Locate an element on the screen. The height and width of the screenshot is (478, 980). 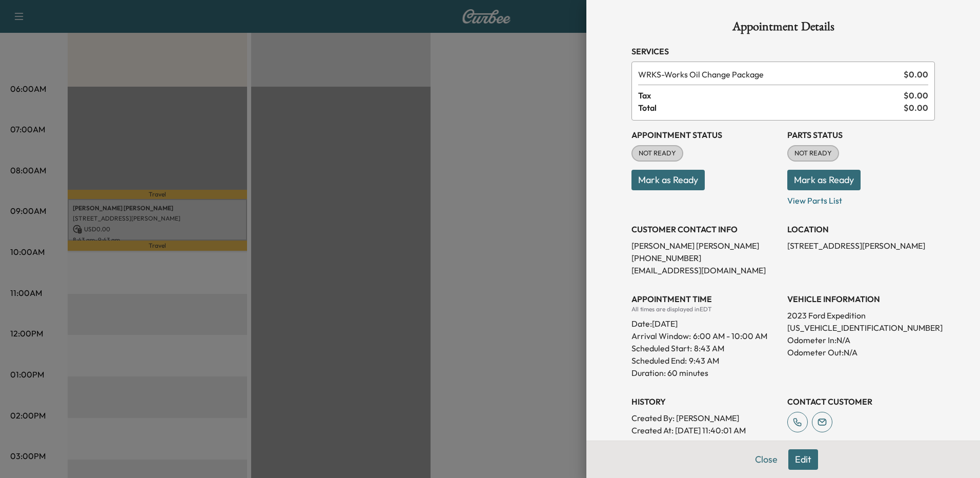
span: Works Oil Change Package is located at coordinates (769, 74).